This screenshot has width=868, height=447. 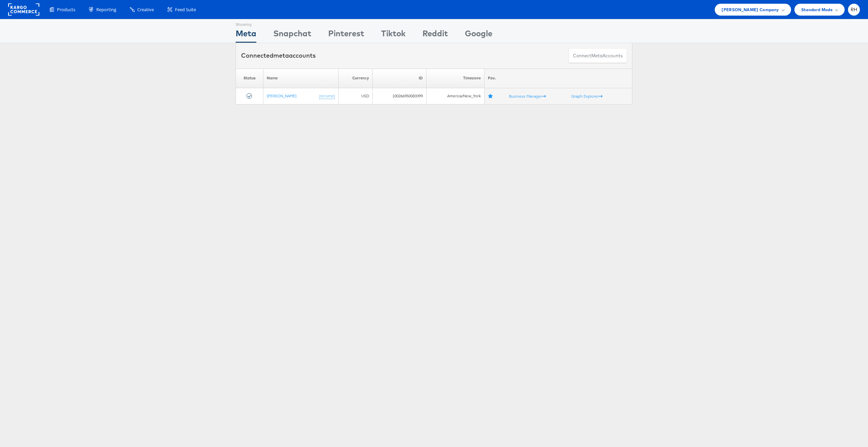 I want to click on th: Currency, so click(x=356, y=78).